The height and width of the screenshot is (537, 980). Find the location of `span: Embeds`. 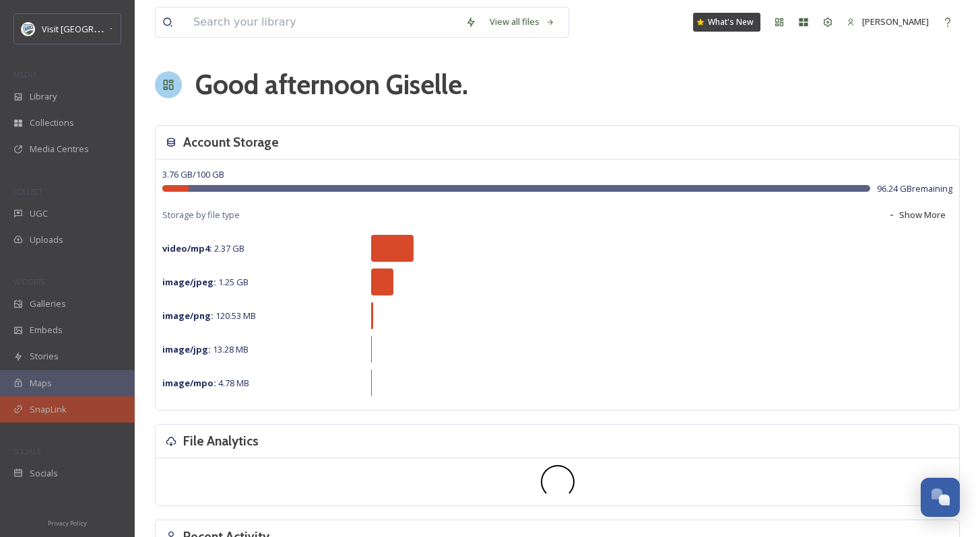

span: Embeds is located at coordinates (46, 330).